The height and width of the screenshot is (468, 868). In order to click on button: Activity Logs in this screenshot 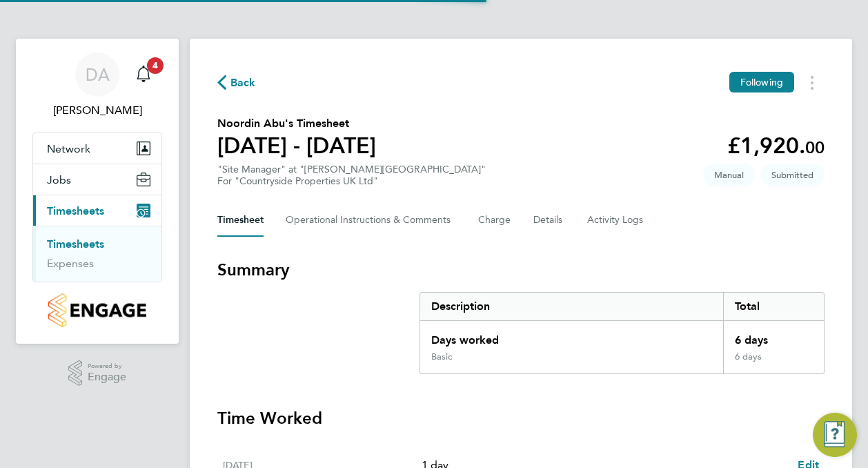, I will do `click(617, 220)`.